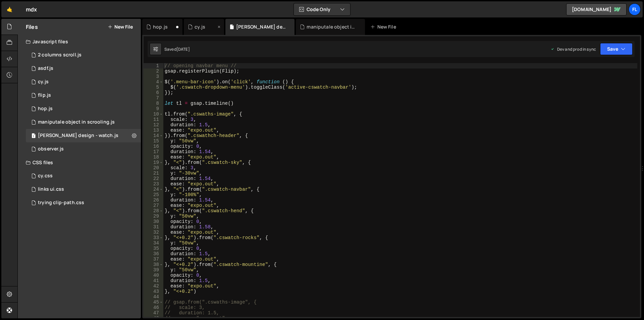 Image resolution: width=644 pixels, height=320 pixels. I want to click on div: 14087/35941.js, so click(83, 135).